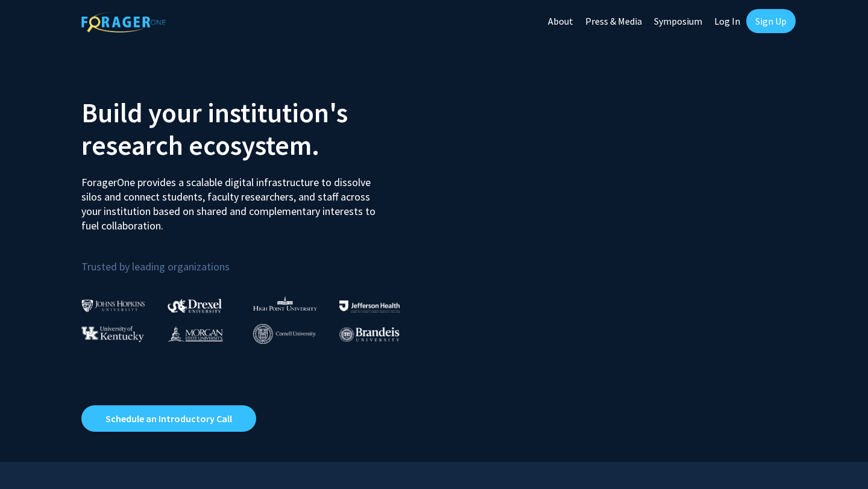 The width and height of the screenshot is (868, 489). What do you see at coordinates (369, 306) in the screenshot?
I see `img: Thomas Jefferson University` at bounding box center [369, 306].